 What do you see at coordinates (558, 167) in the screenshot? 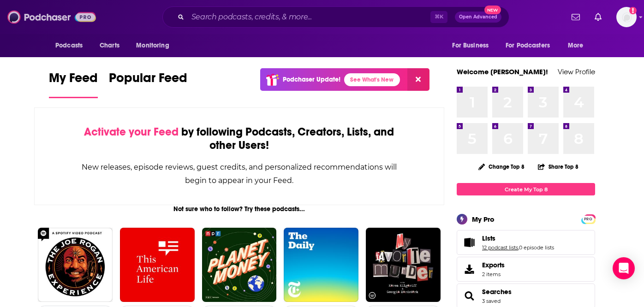
I see `button: Share Top 8` at bounding box center [558, 167].